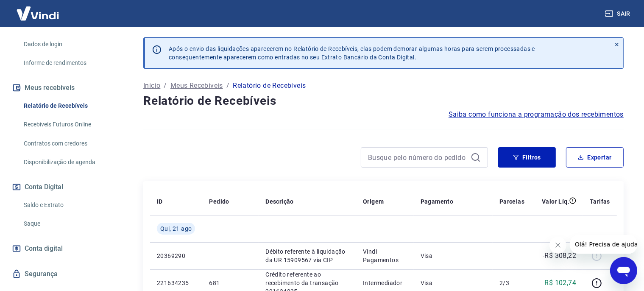 The image size is (644, 291). I want to click on p: ID, so click(160, 202).